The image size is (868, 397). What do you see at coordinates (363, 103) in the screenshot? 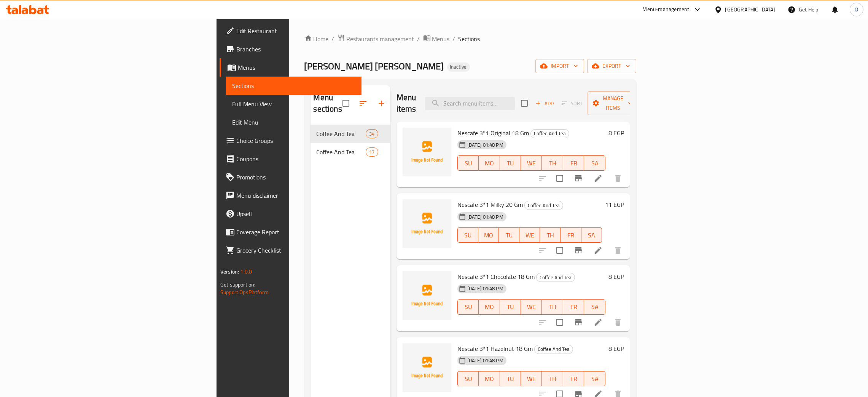
I see `span: Sort sections` at bounding box center [363, 103].